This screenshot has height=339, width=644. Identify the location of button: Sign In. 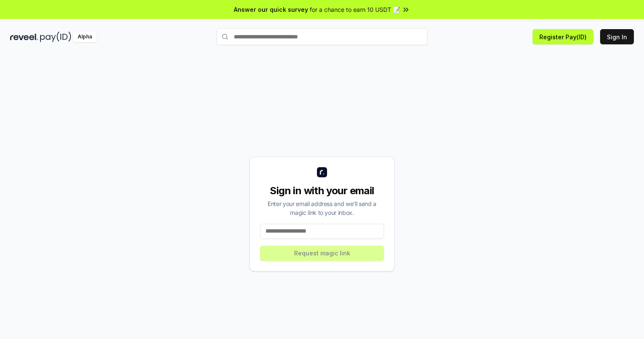
(617, 36).